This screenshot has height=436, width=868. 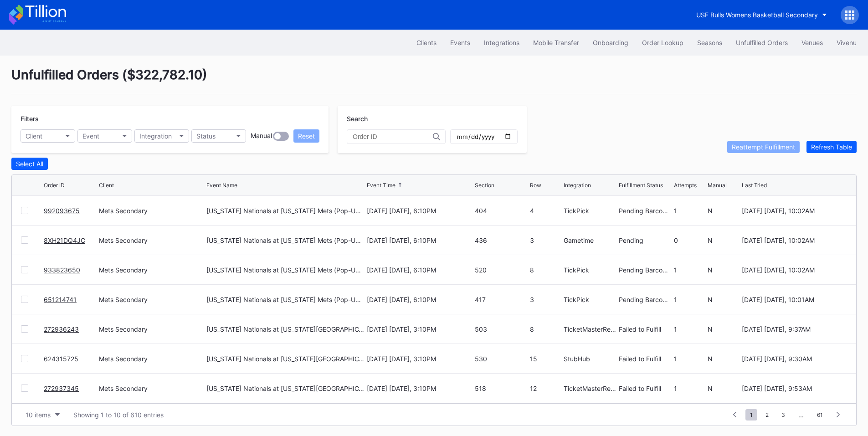 What do you see at coordinates (501, 329) in the screenshot?
I see `div: 503` at bounding box center [501, 329].